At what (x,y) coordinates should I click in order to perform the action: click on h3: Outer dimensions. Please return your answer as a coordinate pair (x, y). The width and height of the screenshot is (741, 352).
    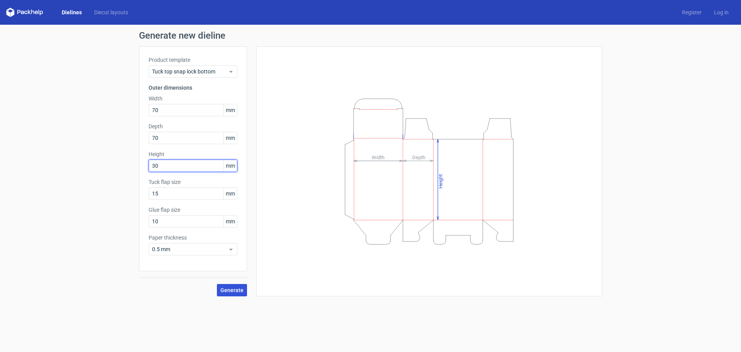
    Looking at the image, I should click on (193, 88).